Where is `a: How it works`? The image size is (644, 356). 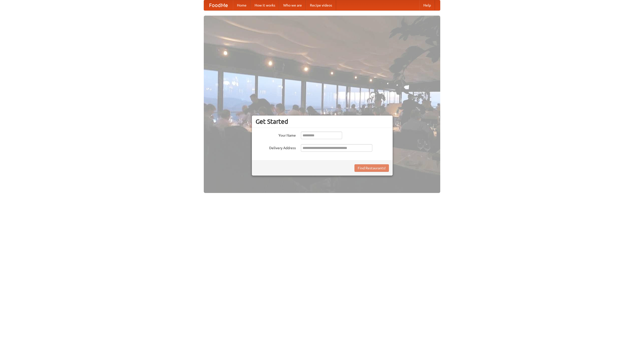 a: How it works is located at coordinates (265, 5).